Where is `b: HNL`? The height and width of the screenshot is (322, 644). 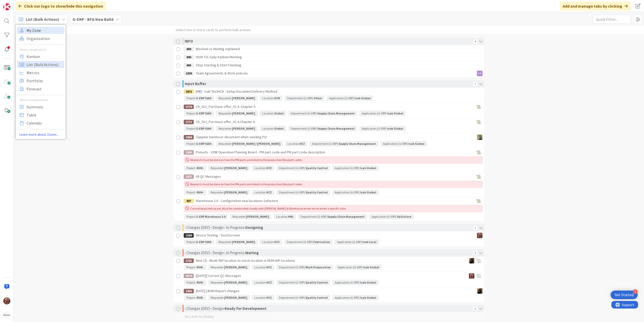 b: HNL is located at coordinates (291, 216).